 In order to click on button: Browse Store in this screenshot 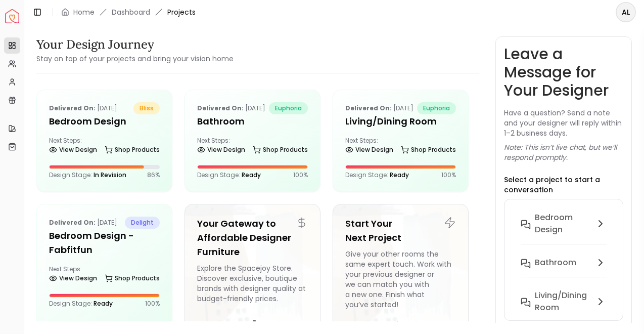, I will do `click(226, 324)`.